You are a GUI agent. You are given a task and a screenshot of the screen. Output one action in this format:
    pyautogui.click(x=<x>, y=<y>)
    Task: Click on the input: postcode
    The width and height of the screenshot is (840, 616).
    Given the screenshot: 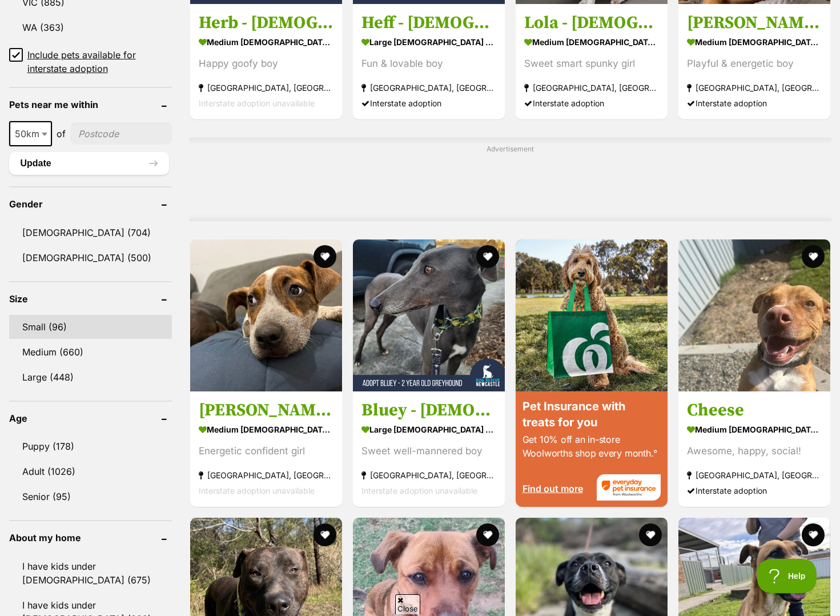 What is the action you would take?
    pyautogui.click(x=121, y=134)
    